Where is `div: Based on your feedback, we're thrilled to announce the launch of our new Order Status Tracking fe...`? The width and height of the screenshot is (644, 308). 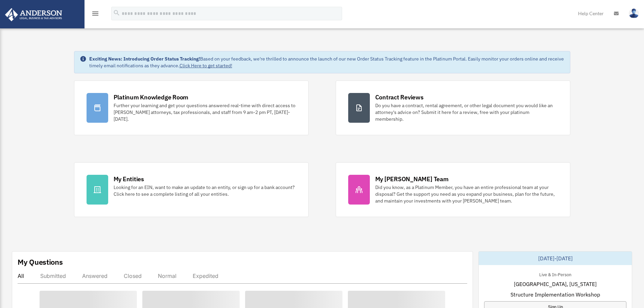 div: Based on your feedback, we're thrilled to announce the launch of our new Order Status Tracking fe... is located at coordinates (327, 62).